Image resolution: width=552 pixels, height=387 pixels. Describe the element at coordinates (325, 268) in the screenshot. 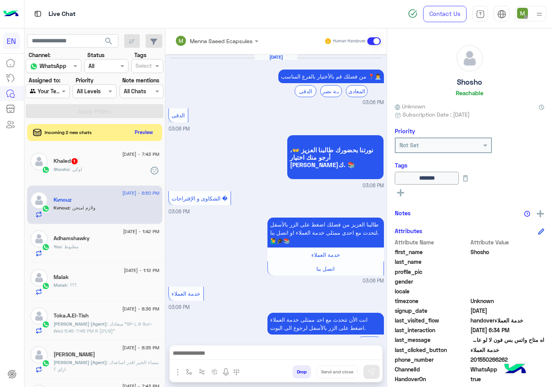

I see `span: اتصل بنا` at that location.